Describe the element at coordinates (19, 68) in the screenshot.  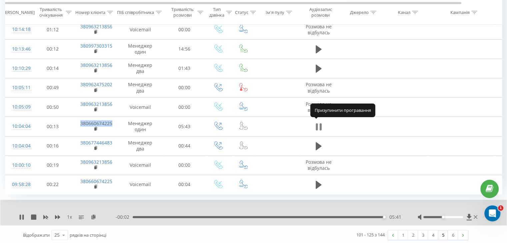
I see `div: 10:10:29` at that location.